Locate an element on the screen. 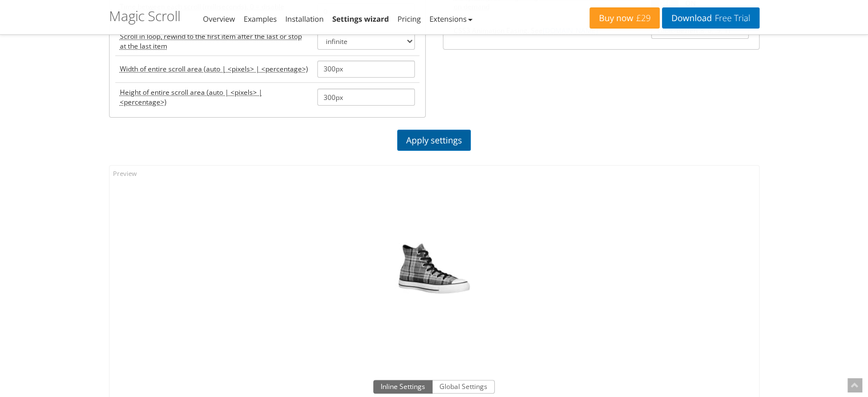 This screenshot has height=397, width=868. button: Global Settings is located at coordinates (464, 387).